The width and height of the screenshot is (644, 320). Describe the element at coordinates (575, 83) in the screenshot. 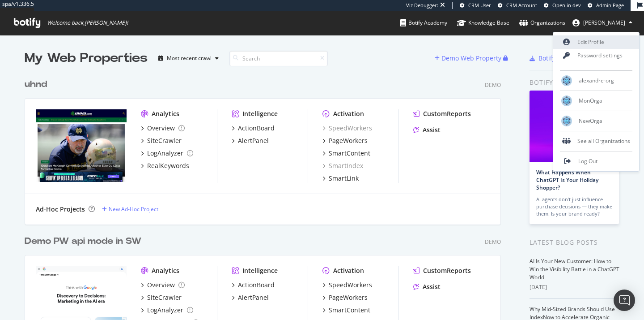

I see `div: Botify news` at that location.